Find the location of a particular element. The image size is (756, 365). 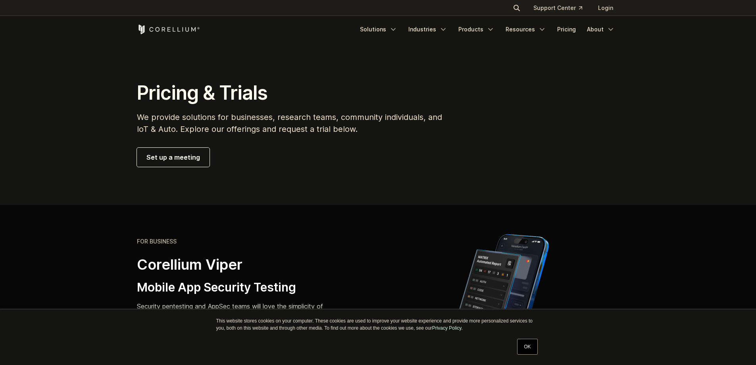

a: Pricing is located at coordinates (566, 29).